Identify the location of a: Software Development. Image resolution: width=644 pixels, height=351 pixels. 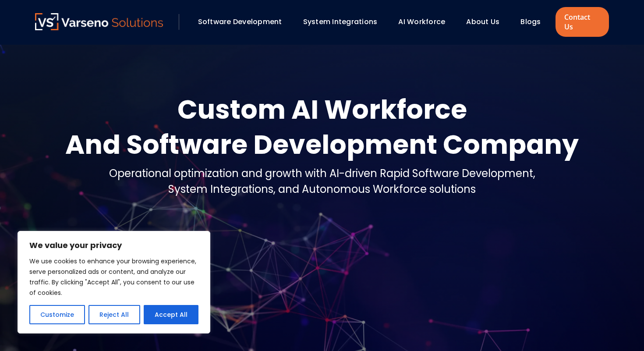
(240, 22).